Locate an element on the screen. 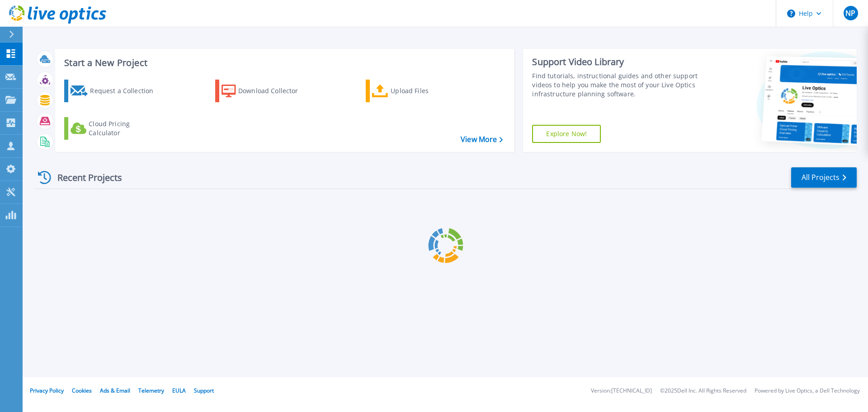 This screenshot has width=868, height=412. a: EULA is located at coordinates (179, 390).